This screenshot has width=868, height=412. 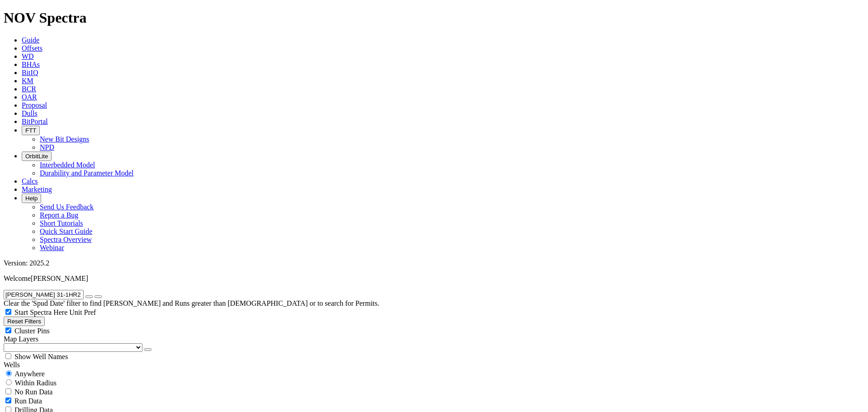 I want to click on span: BCR, so click(x=29, y=89).